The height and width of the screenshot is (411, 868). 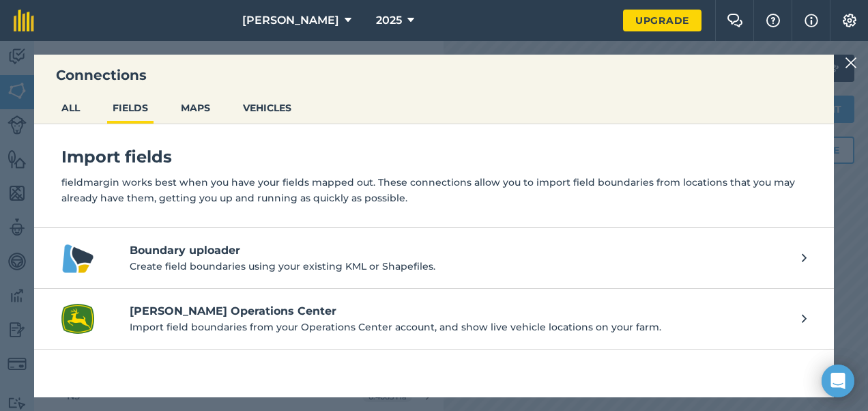 What do you see at coordinates (459, 250) in the screenshot?
I see `h4: Boundary uploader` at bounding box center [459, 250].